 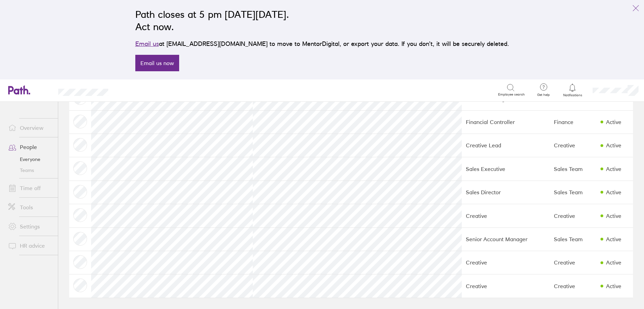 I want to click on a: People, so click(x=30, y=147).